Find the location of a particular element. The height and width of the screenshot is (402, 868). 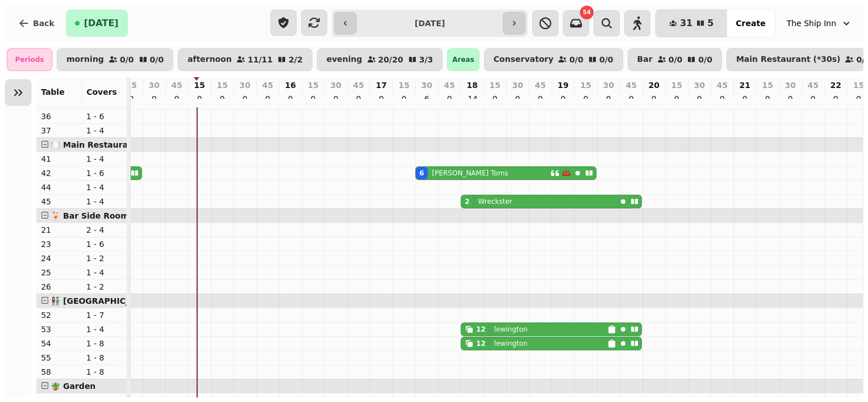

p: Main Restaurant (*30s) is located at coordinates (788, 60).